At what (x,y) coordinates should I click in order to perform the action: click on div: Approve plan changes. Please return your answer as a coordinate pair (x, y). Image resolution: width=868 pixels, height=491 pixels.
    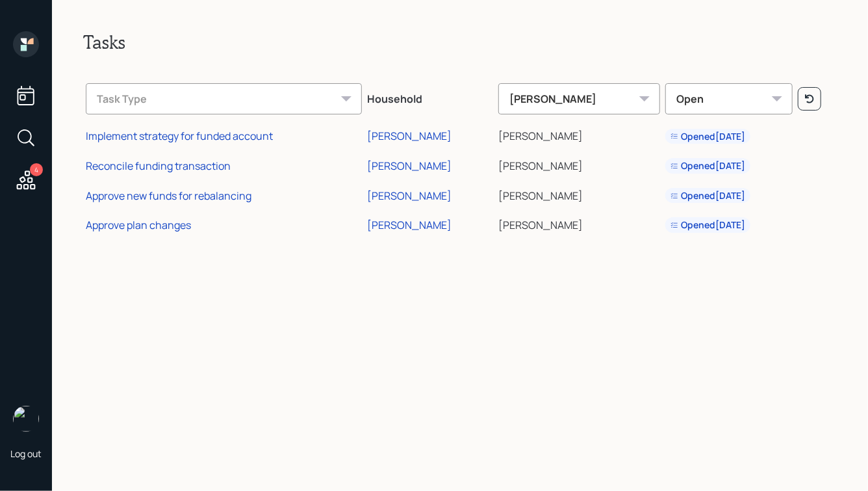
    Looking at the image, I should click on (138, 225).